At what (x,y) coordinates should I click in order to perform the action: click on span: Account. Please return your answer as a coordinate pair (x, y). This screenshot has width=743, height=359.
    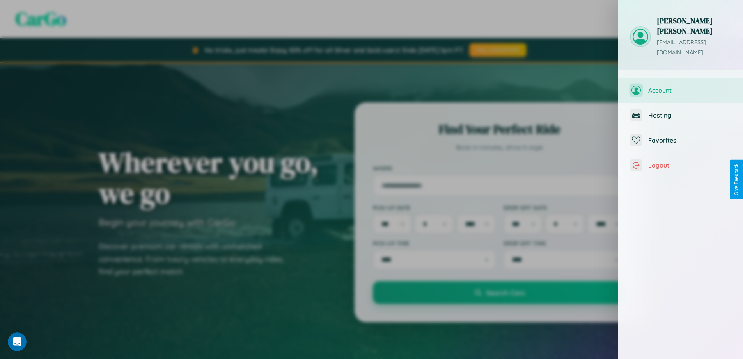
    Looking at the image, I should click on (690, 90).